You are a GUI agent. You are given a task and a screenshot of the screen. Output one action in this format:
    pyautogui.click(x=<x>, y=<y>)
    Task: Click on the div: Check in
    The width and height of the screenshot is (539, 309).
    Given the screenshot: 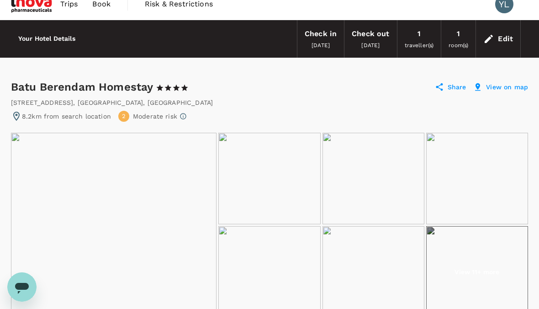 What is the action you would take?
    pyautogui.click(x=321, y=34)
    